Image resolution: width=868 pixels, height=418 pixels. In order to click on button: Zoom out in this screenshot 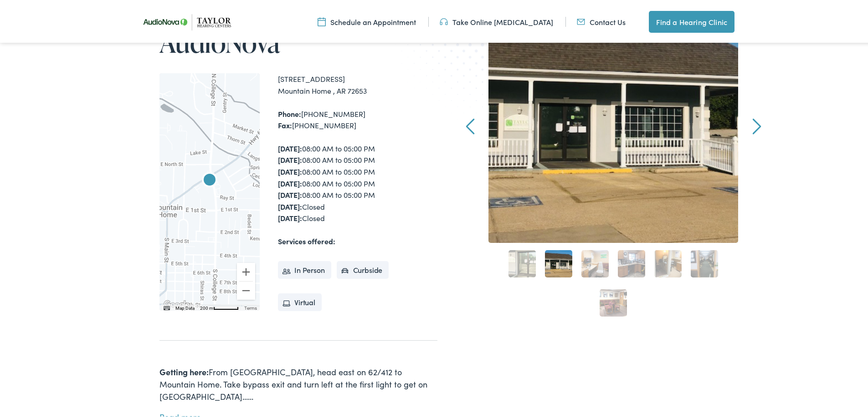, I will do `click(246, 289)`.